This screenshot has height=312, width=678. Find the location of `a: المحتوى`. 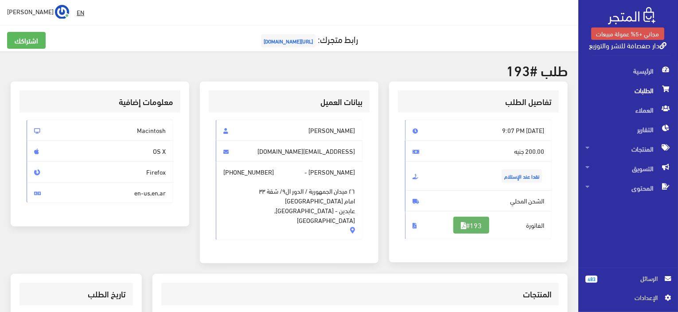

a: المحتوى is located at coordinates (628, 188).